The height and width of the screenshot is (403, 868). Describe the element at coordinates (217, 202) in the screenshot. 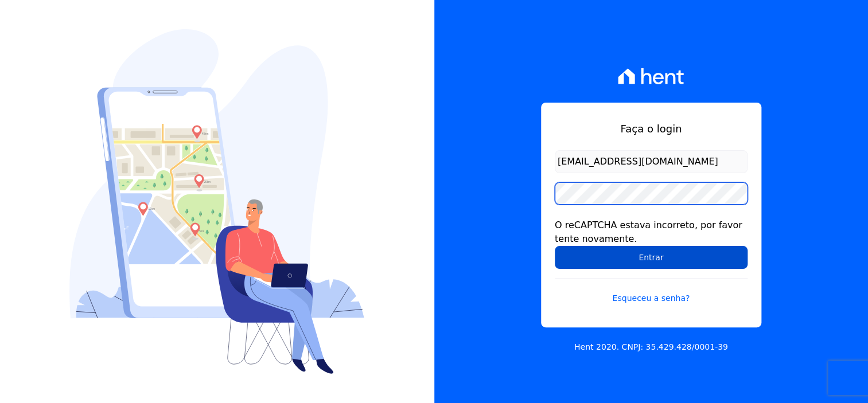

I see `img: Login` at that location.